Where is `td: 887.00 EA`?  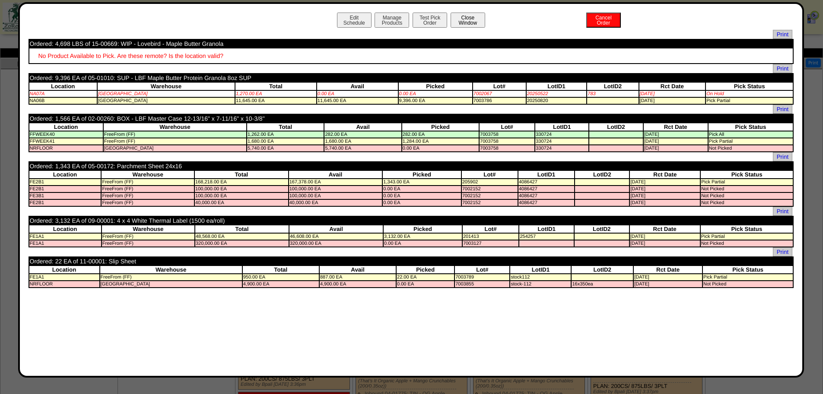 td: 887.00 EA is located at coordinates (358, 277).